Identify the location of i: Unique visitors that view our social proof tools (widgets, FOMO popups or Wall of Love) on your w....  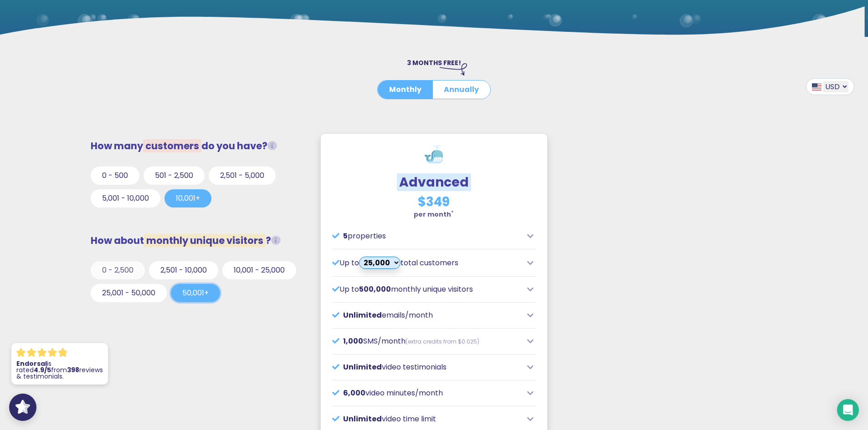
(276, 241).